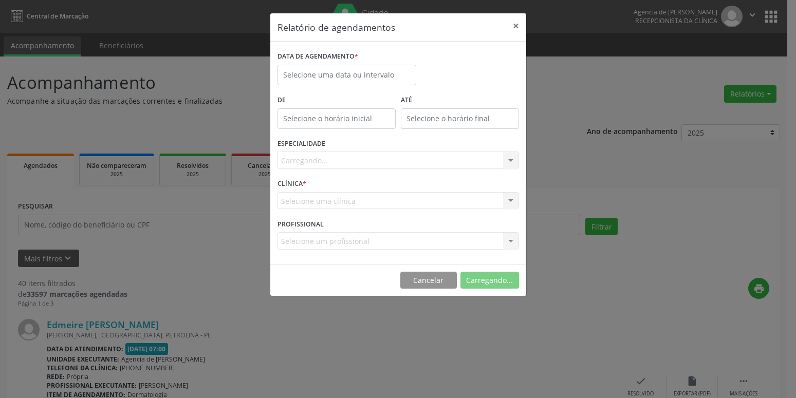 This screenshot has height=398, width=796. I want to click on label: ATÉ, so click(460, 100).